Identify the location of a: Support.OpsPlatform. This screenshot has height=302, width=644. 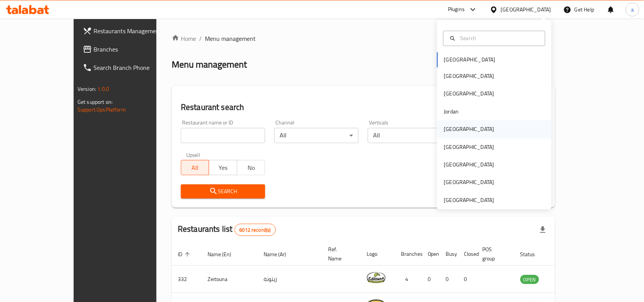
(101, 109).